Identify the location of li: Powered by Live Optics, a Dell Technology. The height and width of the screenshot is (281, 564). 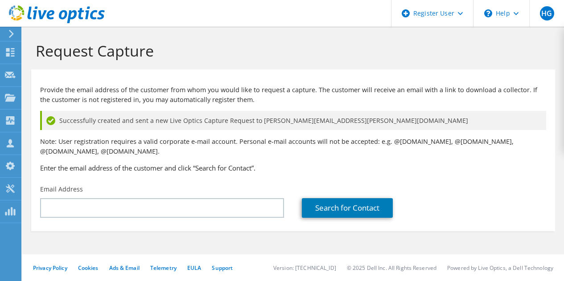
(501, 268).